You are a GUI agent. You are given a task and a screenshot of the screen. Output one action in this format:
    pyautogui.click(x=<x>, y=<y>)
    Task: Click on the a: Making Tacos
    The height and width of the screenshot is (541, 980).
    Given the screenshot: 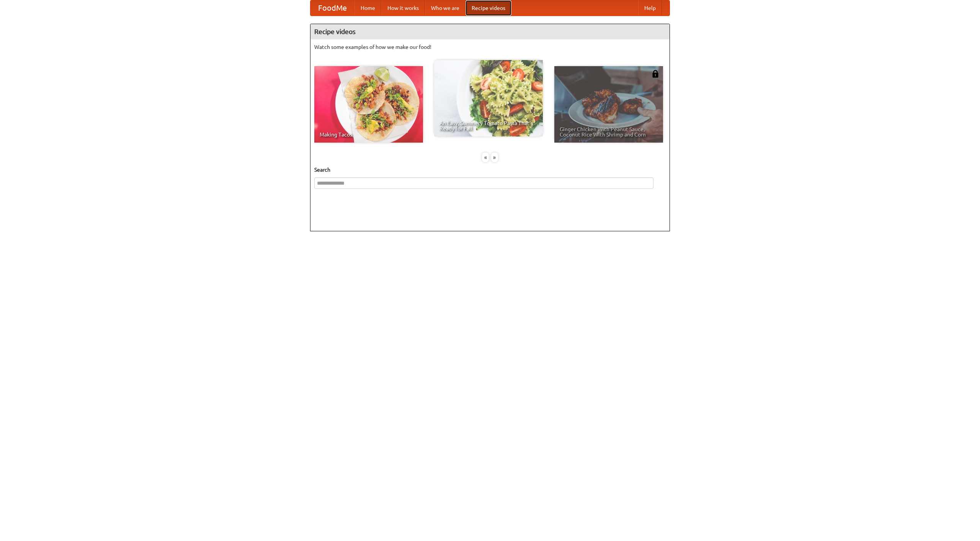 What is the action you would take?
    pyautogui.click(x=369, y=105)
    